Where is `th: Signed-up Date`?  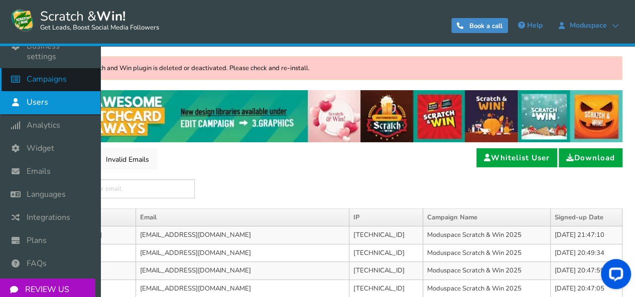 th: Signed-up Date is located at coordinates (585, 218).